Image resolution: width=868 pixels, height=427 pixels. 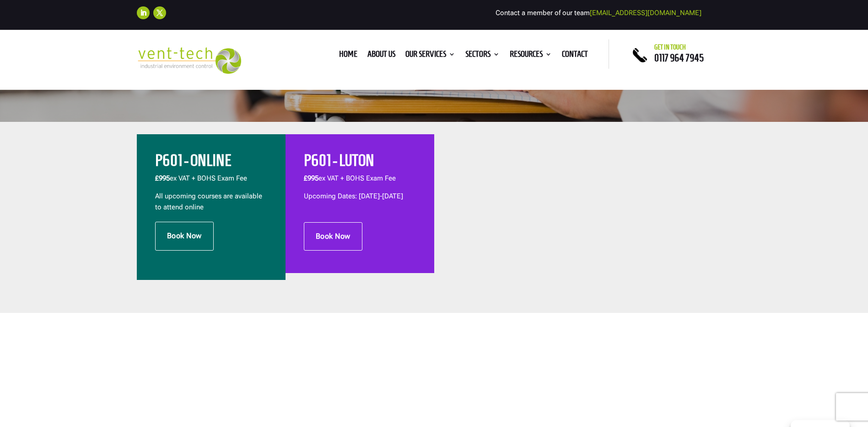 I want to click on span: Get in touch, so click(x=670, y=47).